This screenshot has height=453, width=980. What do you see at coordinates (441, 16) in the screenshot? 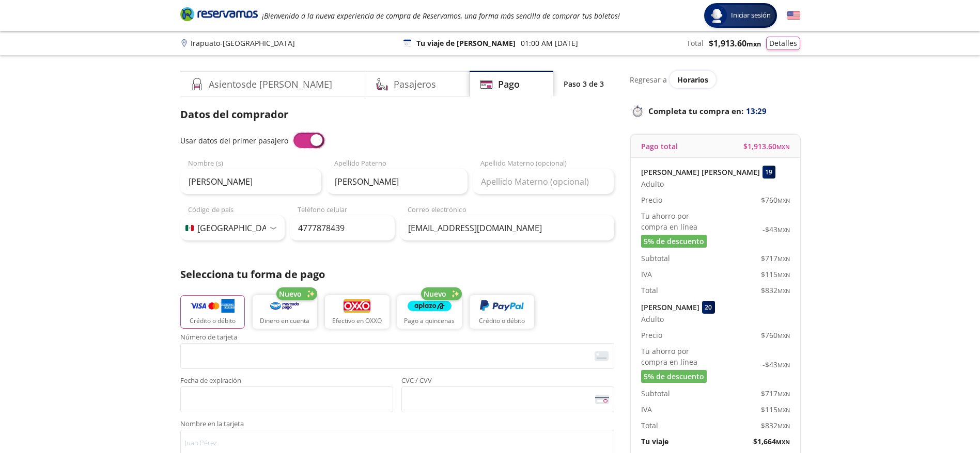
I see `em: ¡Bienvenido a la nueva experiencia de compra de Reservamos, una forma más sencilla de comprar tus...` at bounding box center [441, 16].